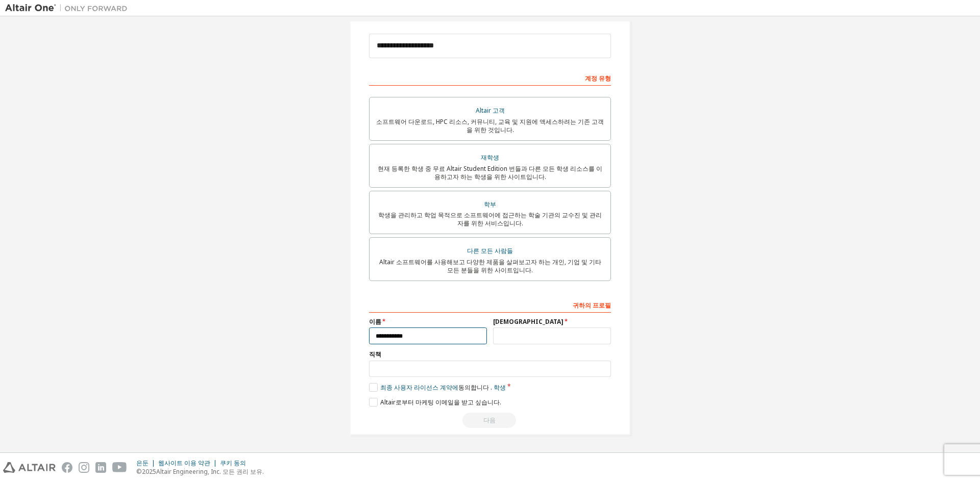 This screenshot has height=482, width=980. I want to click on font: 최종 사용자 라이선스 계약에, so click(419, 387).